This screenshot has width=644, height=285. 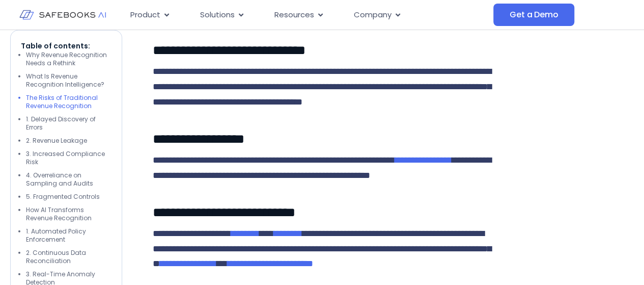 What do you see at coordinates (69, 179) in the screenshot?
I see `li: 4. Overreliance on Sampling and Audits` at bounding box center [69, 179].